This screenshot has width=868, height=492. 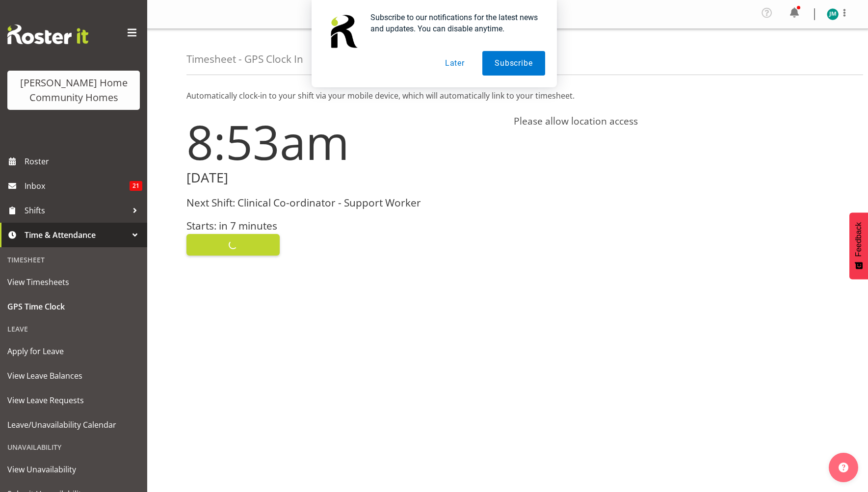 I want to click on div: Leave, so click(x=74, y=329).